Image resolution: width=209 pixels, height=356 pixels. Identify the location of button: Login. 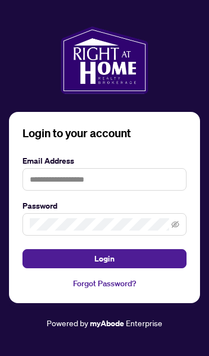
(105, 259).